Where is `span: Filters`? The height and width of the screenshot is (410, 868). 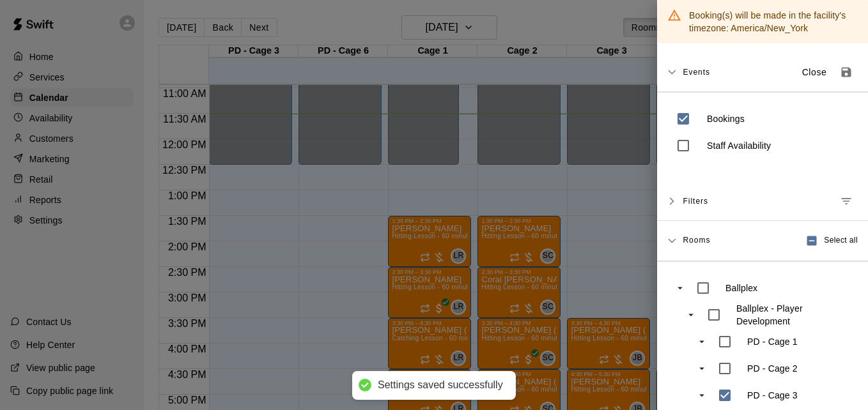
span: Filters is located at coordinates (695, 201).